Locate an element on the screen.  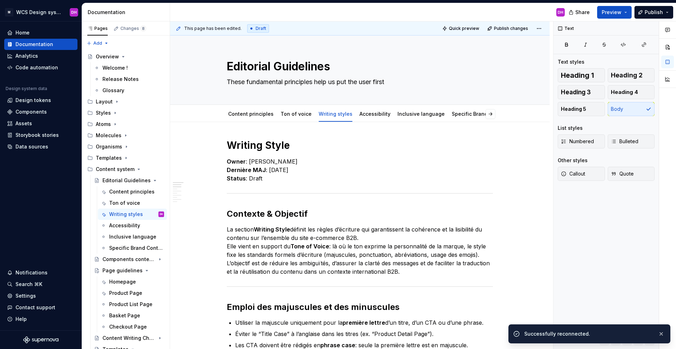
span: Share is located at coordinates (582, 12).